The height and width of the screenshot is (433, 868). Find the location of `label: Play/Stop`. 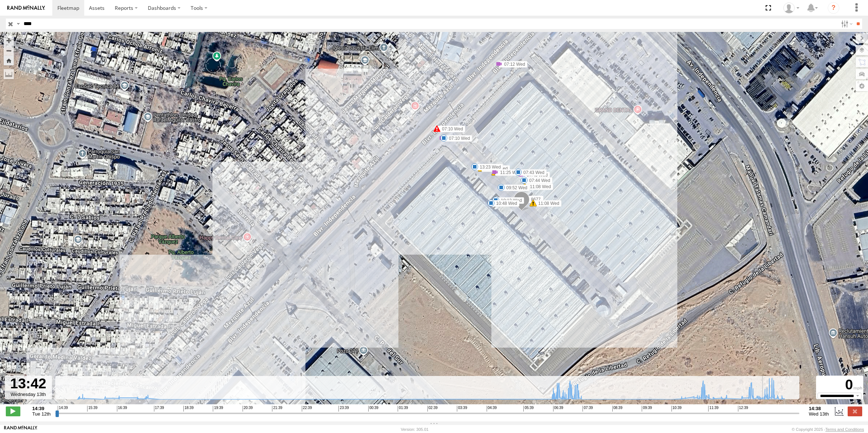

label: Play/Stop is located at coordinates (13, 411).